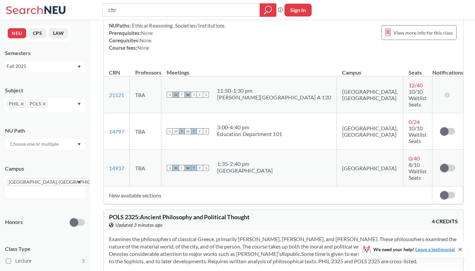  Describe the element at coordinates (250, 127) in the screenshot. I see `div: 3:00 - 4:40 pm` at that location.